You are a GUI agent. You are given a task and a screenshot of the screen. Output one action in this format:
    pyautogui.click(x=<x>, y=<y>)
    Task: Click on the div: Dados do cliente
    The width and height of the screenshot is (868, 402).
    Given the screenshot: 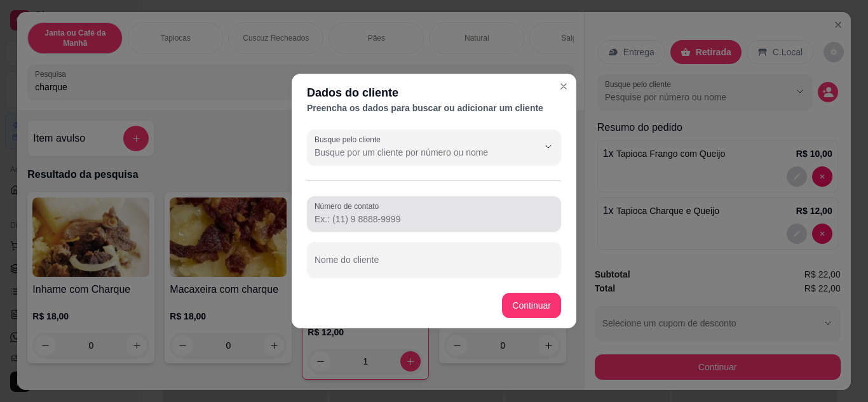 What is the action you would take?
    pyautogui.click(x=434, y=93)
    